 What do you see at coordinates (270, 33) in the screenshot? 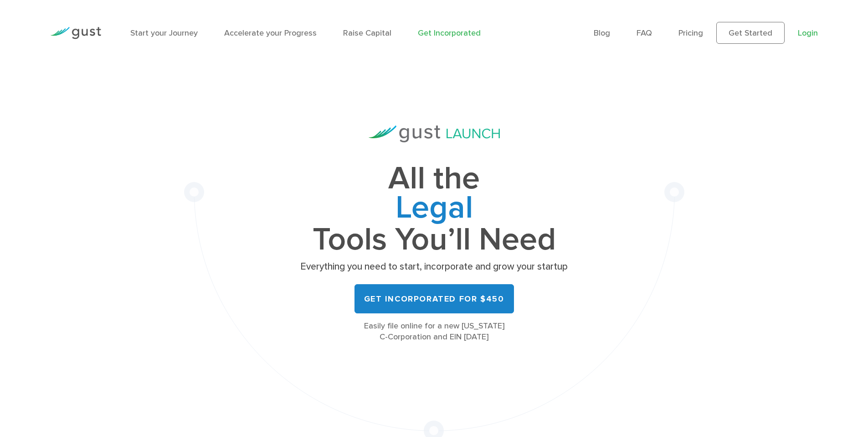
I see `a: Accelerate your Progress` at bounding box center [270, 33].